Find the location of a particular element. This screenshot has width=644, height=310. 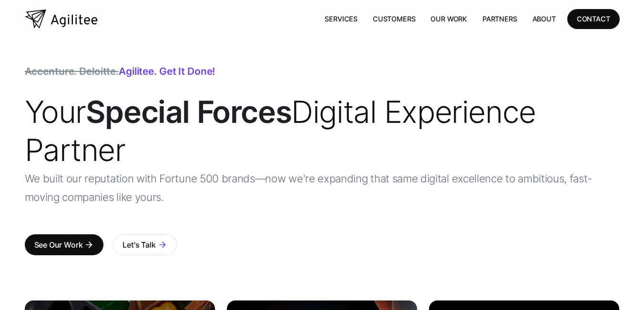

a: About is located at coordinates (544, 19).